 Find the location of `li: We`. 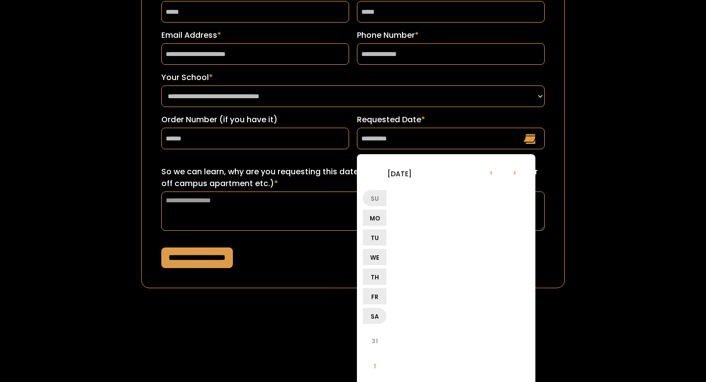

li: We is located at coordinates (375, 257).